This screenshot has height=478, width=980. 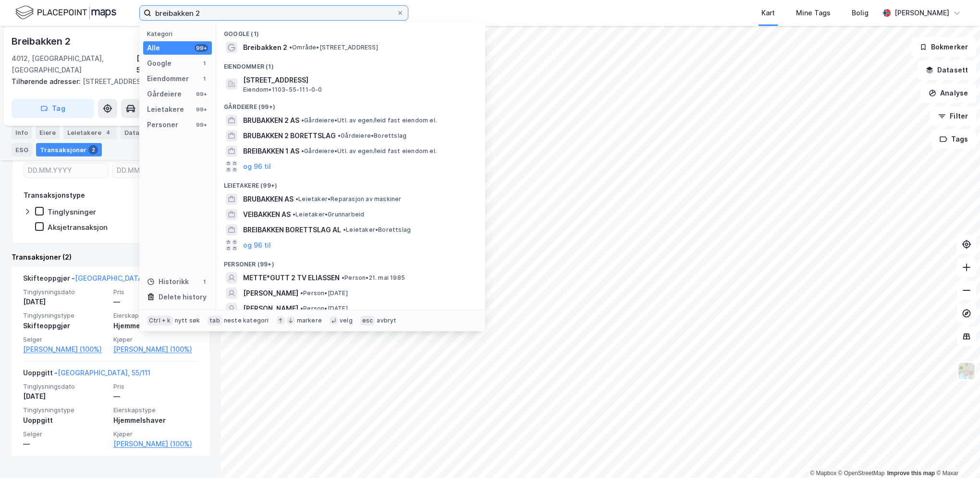 What do you see at coordinates (861, 474) in the screenshot?
I see `a: OpenStreetMap` at bounding box center [861, 474].